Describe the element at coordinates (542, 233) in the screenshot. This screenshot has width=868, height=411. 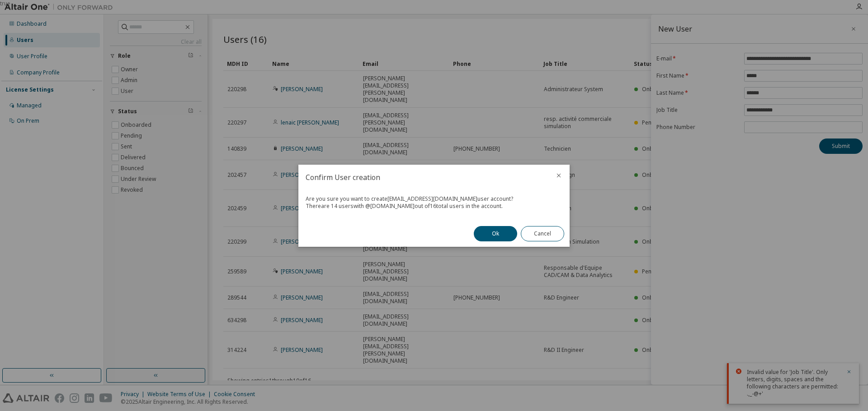
I see `button: Cancel` at that location.